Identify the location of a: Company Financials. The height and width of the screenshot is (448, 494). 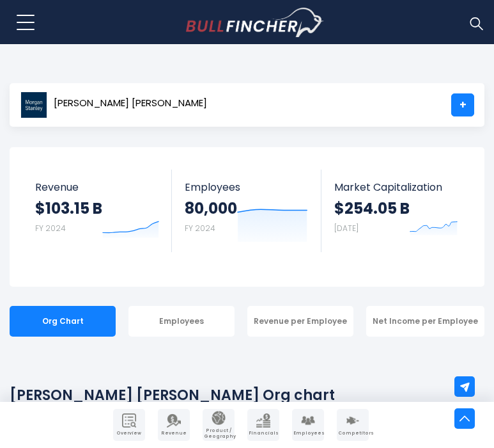
(264, 425).